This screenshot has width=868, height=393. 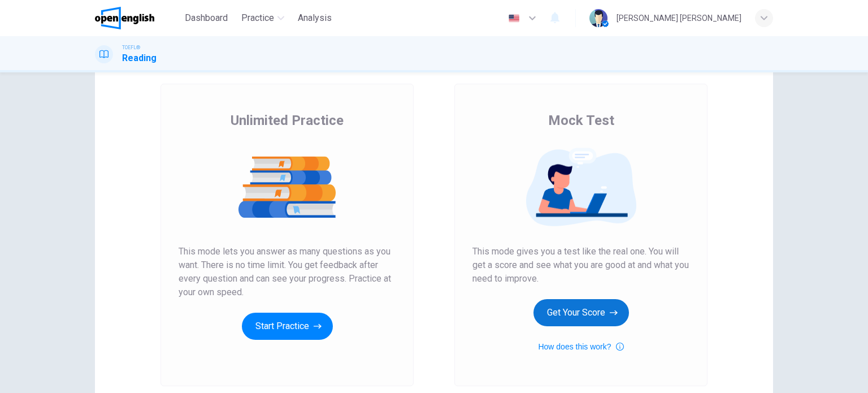 What do you see at coordinates (139, 58) in the screenshot?
I see `h1: Reading` at bounding box center [139, 58].